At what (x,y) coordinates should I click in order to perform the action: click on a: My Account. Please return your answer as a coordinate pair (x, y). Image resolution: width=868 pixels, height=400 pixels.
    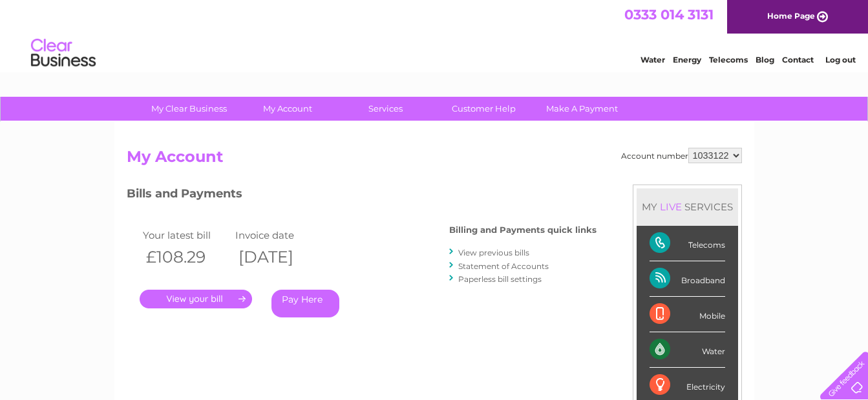
    Looking at the image, I should click on (287, 109).